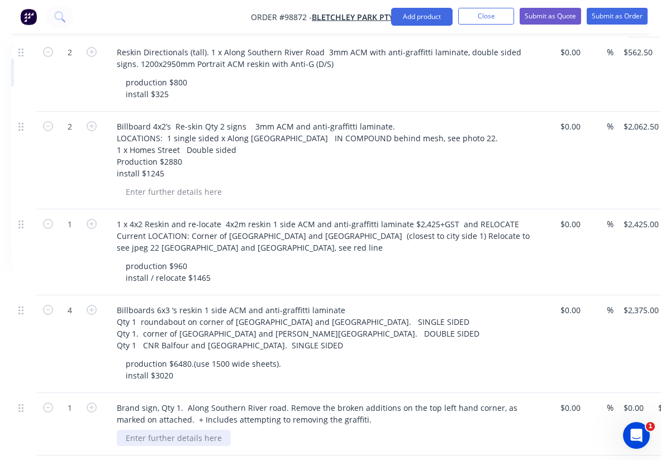 This screenshot has height=460, width=661. Describe the element at coordinates (308, 150) in the screenshot. I see `div: Billboard 4x2’s Re-skin Qty 2 signs 3mm ACM and anti-graffitti laminate. LOCATIONS: 1 single side...` at that location.